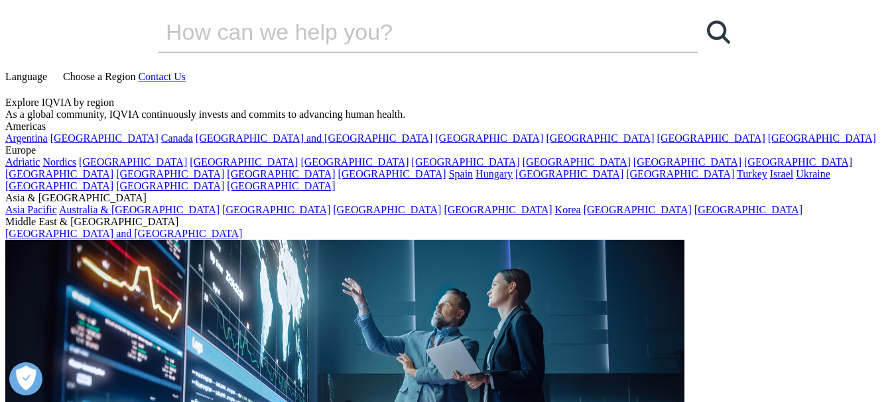 The width and height of the screenshot is (896, 402). Describe the element at coordinates (718, 32) in the screenshot. I see `a: Search` at that location.